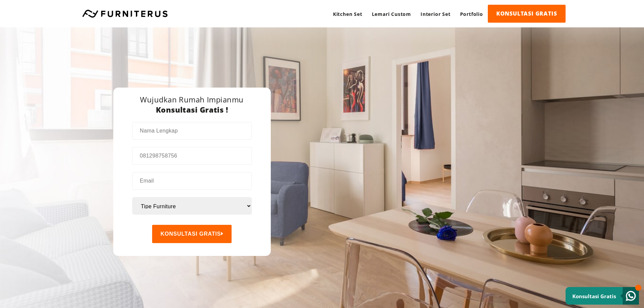  I want to click on input: Nama Lengkap, so click(192, 131).